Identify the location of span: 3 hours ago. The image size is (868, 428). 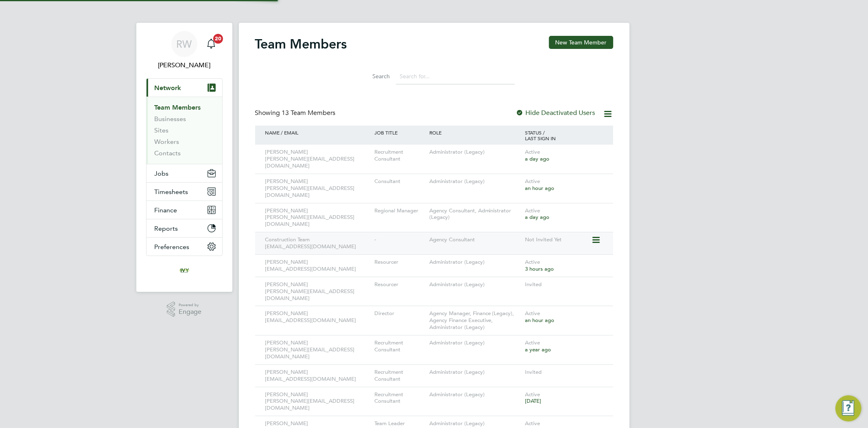
(540, 268).